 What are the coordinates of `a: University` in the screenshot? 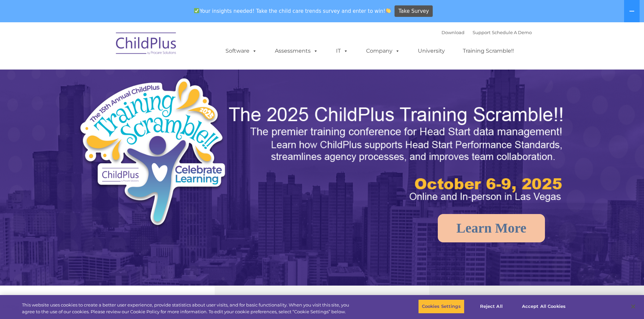 It's located at (432, 51).